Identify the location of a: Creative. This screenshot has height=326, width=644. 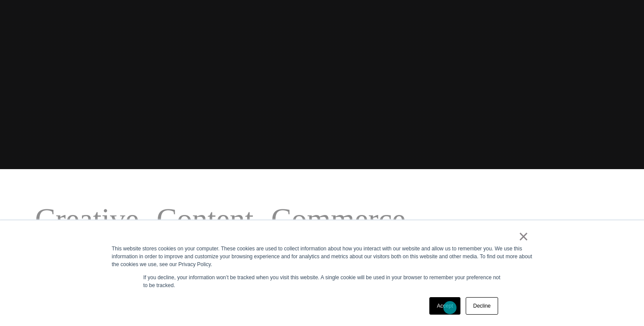
(86, 219).